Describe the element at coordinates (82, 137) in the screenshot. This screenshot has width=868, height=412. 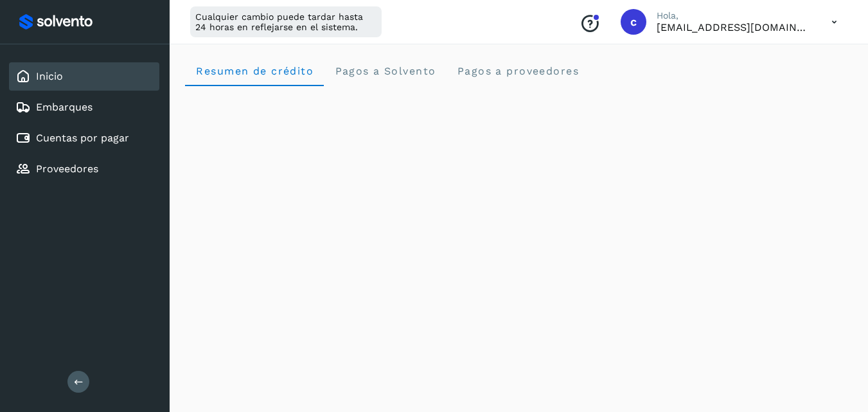
I see `a: Cuentas por pagar` at that location.